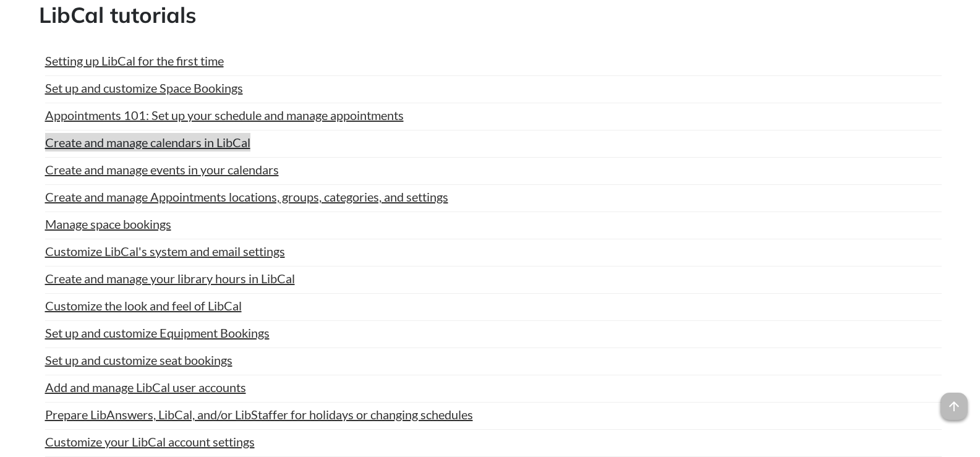 The height and width of the screenshot is (457, 980). I want to click on a: Prepare LibAnswers, LibCal, and/or LibStaffer for holidays or changing schedules, so click(259, 415).